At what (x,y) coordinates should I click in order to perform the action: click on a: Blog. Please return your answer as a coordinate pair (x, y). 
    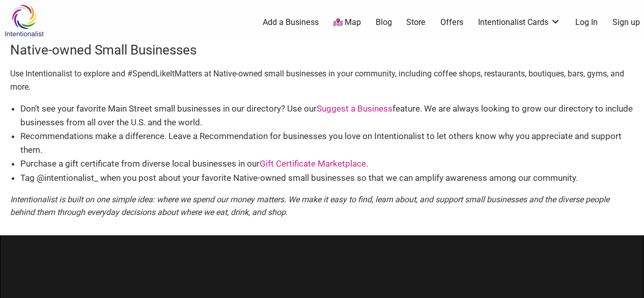
    Looking at the image, I should click on (384, 22).